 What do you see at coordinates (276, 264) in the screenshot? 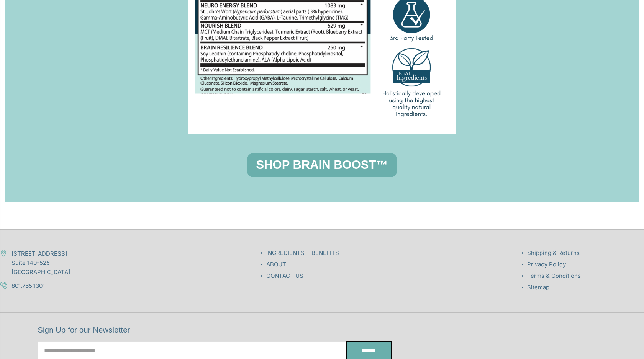
I see `a: ABOUT` at bounding box center [276, 264].